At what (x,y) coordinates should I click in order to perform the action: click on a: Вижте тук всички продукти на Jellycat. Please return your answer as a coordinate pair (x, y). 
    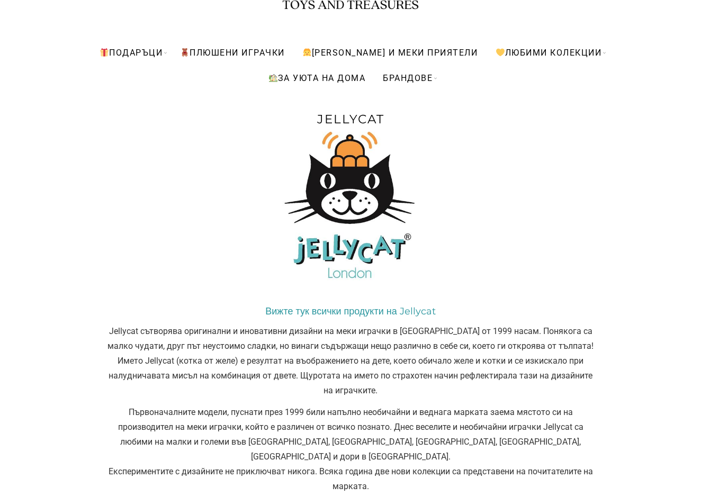
    Looking at the image, I should click on (350, 311).